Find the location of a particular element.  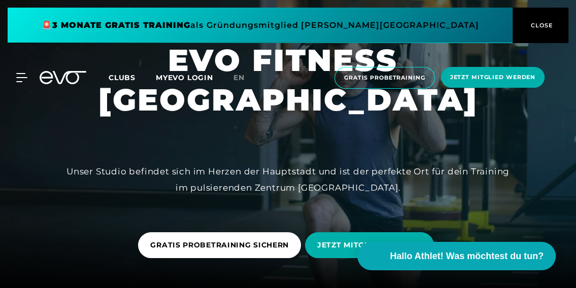

a: GRATIS PROBETRAINING SICHERN is located at coordinates (221, 245).